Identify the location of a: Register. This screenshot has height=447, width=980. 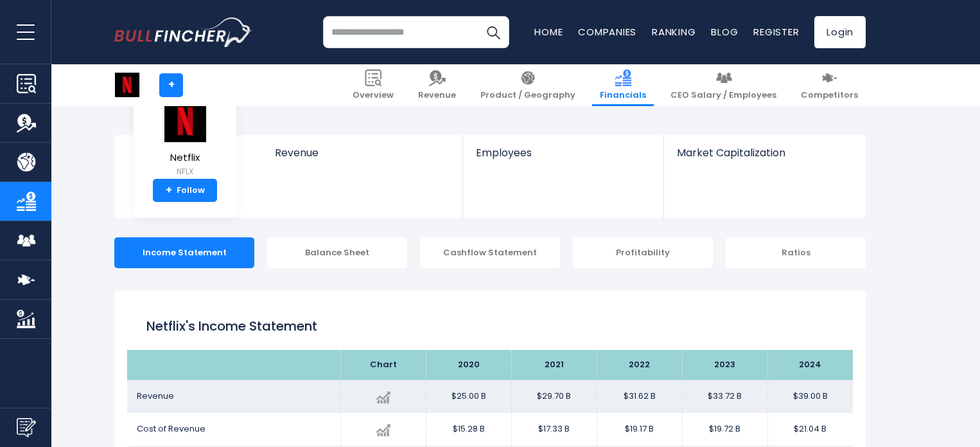
(775, 31).